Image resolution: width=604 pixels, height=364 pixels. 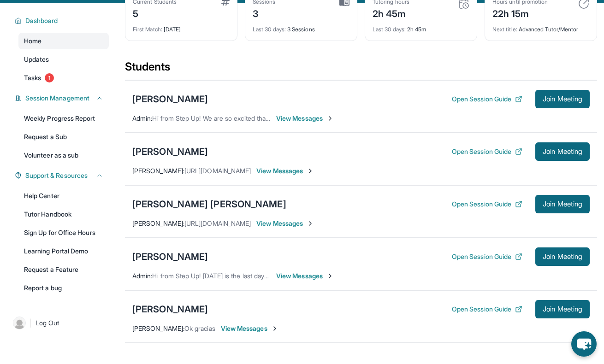 What do you see at coordinates (42, 20) in the screenshot?
I see `span: Dashboard` at bounding box center [42, 20].